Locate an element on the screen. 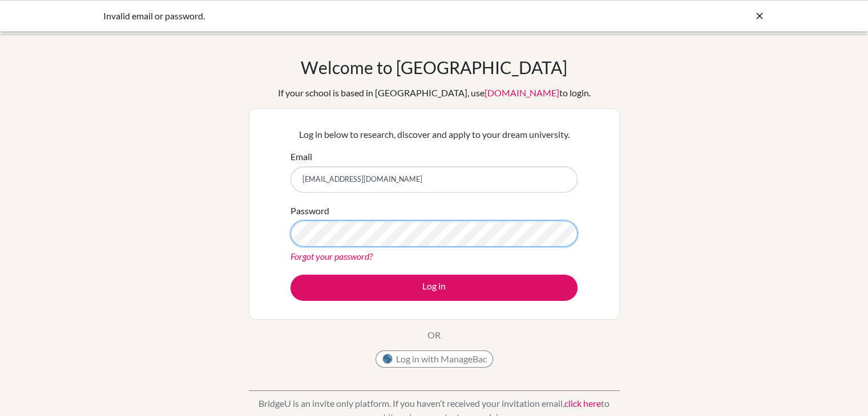  label: Password is located at coordinates (309, 211).